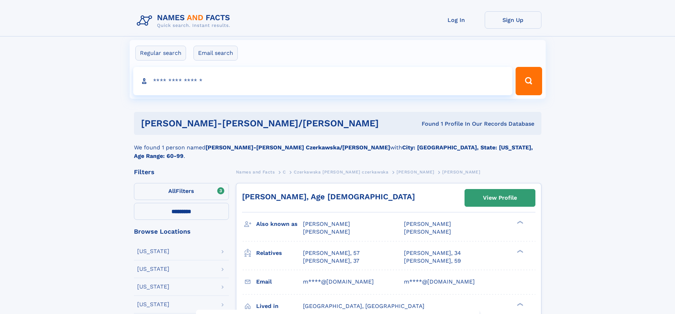  I want to click on div: View Profile, so click(500, 198).